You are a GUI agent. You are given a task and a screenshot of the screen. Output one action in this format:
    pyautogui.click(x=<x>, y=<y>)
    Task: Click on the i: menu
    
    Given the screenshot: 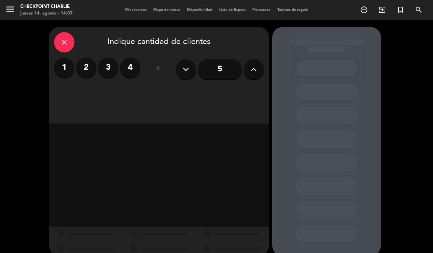 What is the action you would take?
    pyautogui.click(x=10, y=9)
    